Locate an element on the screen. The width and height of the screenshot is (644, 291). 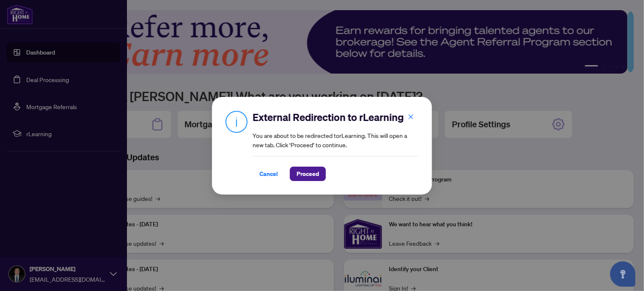
span: Cancel is located at coordinates (269, 174).